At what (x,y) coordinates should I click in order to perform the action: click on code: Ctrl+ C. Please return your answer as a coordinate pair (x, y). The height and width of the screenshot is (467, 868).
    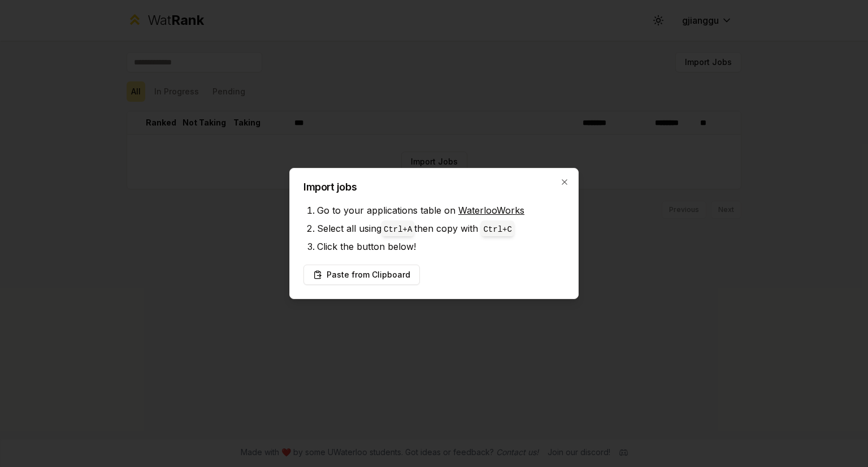
    Looking at the image, I should click on (498, 230).